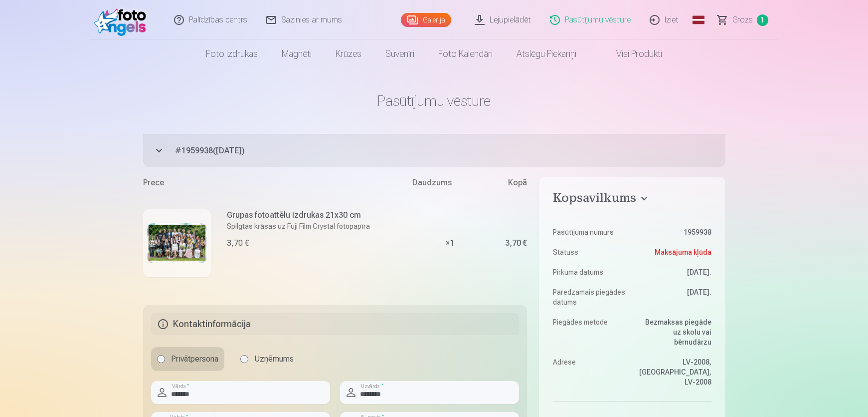 The height and width of the screenshot is (417, 868). I want to click on a: Foto izdrukas, so click(232, 54).